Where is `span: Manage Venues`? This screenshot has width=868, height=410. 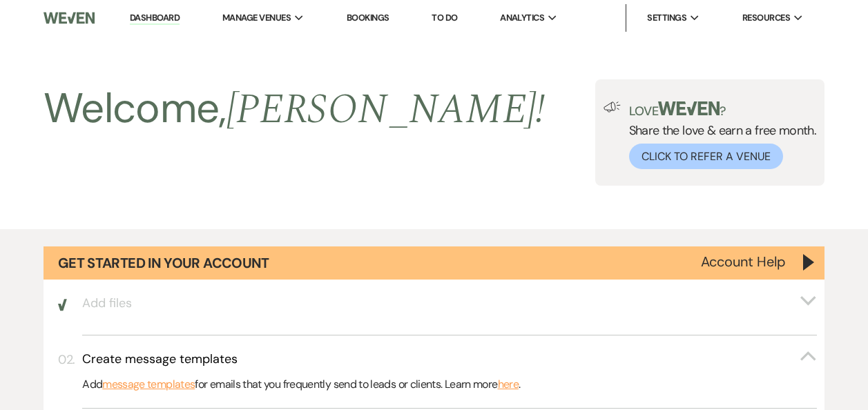 span: Manage Venues is located at coordinates (256, 18).